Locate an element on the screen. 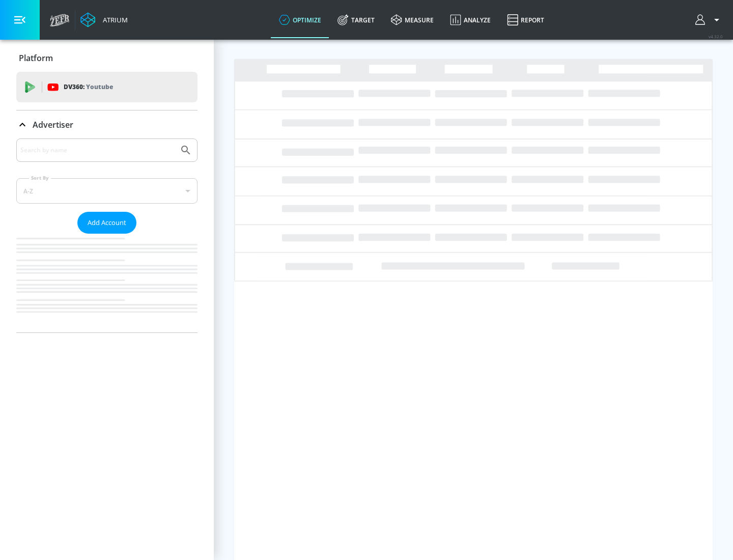  a: Atrium is located at coordinates (104, 20).